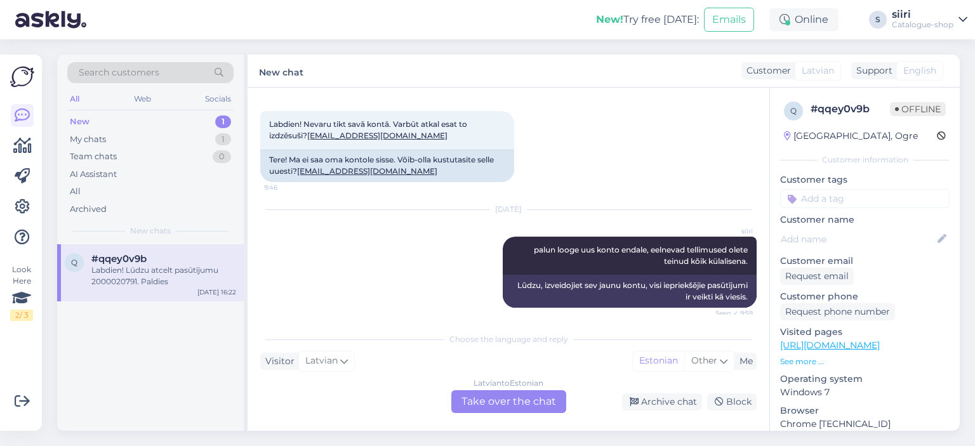  Describe the element at coordinates (369, 130) in the screenshot. I see `span: Labdien! Nevaru tikt savā kontā. Varbūt atkal esat to izdzēsuši?` at that location.